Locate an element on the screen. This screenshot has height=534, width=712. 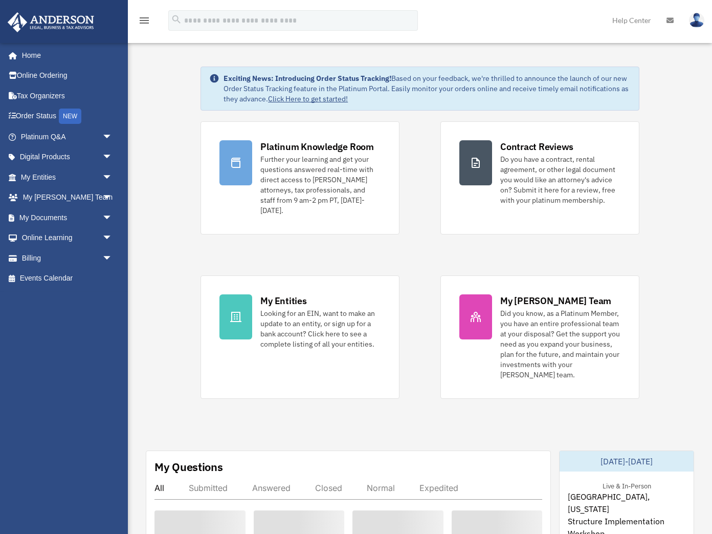
div: My Questions is located at coordinates (189, 467).